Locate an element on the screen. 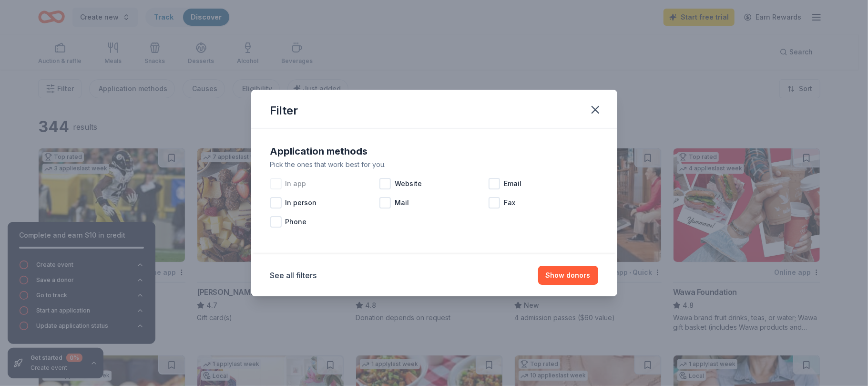 This screenshot has height=386, width=868. span: In person is located at coordinates (301, 202).